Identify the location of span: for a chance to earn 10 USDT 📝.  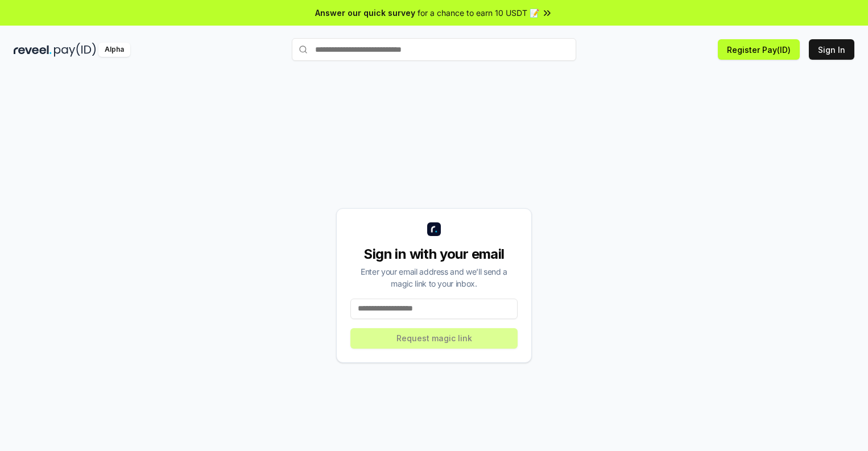
(478, 13).